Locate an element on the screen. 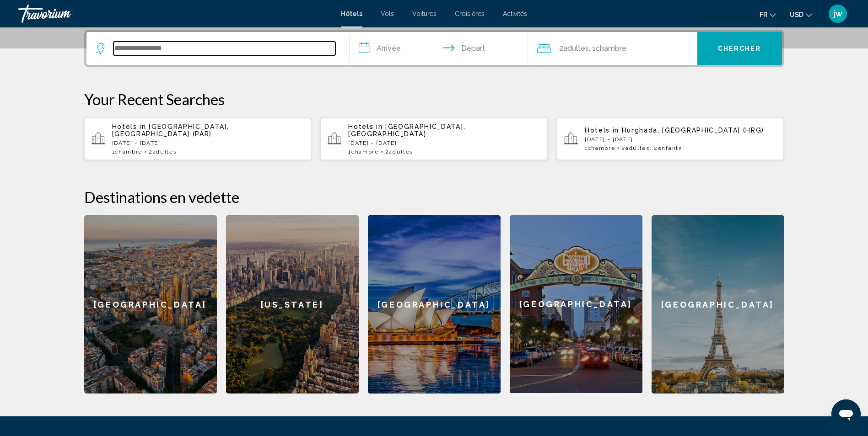  a: Hôtels is located at coordinates (351, 14).